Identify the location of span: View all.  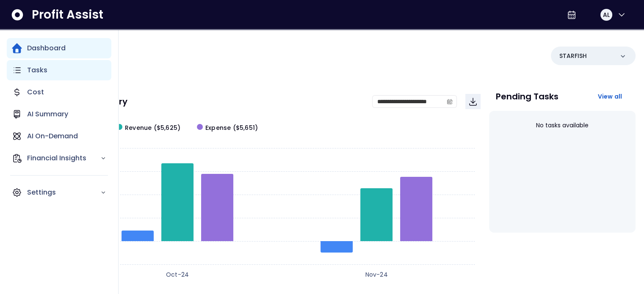
(610, 96).